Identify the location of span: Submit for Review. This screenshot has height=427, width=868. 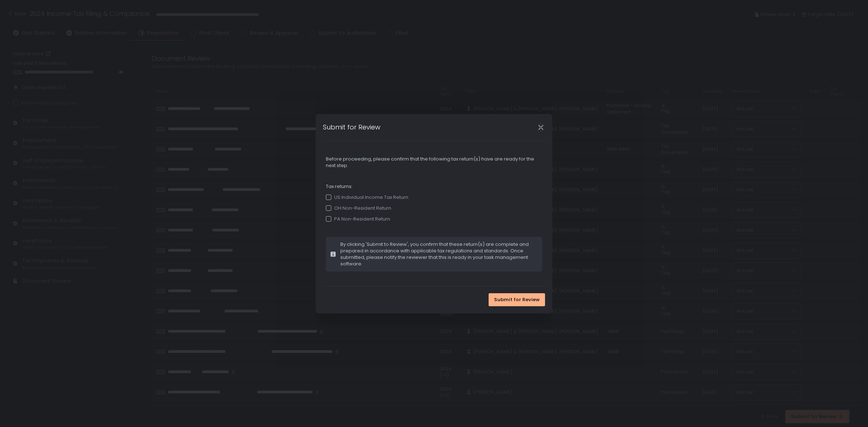
(516, 299).